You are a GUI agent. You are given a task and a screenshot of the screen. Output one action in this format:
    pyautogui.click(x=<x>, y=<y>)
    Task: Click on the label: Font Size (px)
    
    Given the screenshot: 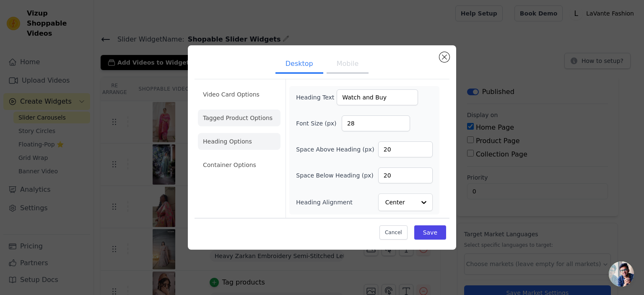 What is the action you would take?
    pyautogui.click(x=319, y=123)
    